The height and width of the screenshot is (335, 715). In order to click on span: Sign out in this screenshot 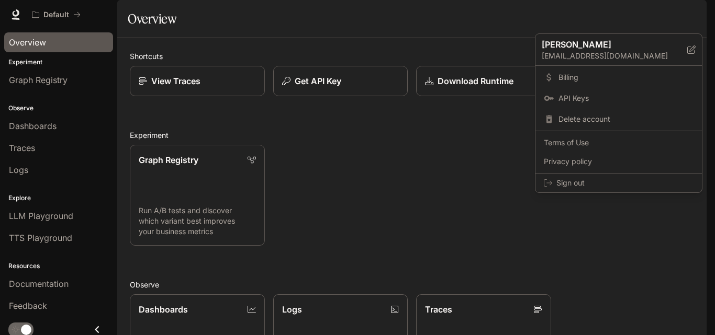, I will do `click(625, 183)`.